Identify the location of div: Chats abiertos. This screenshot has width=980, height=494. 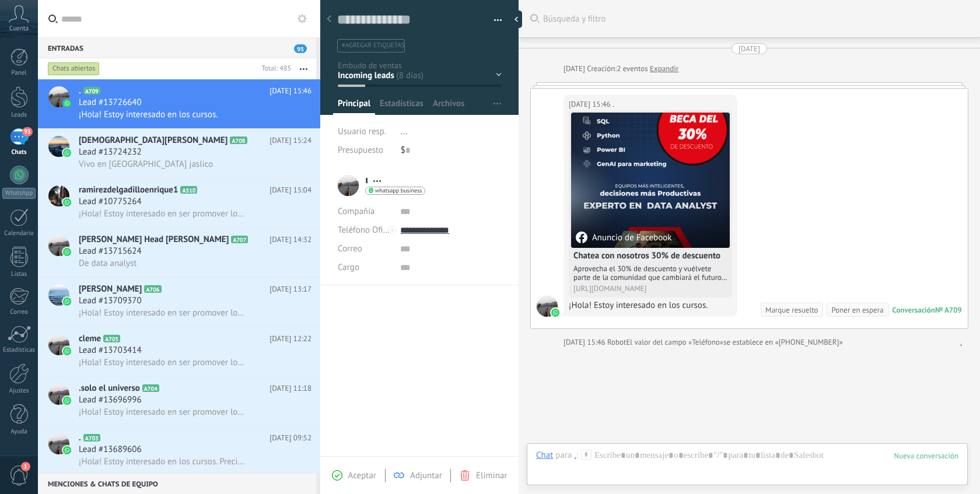
(73, 69).